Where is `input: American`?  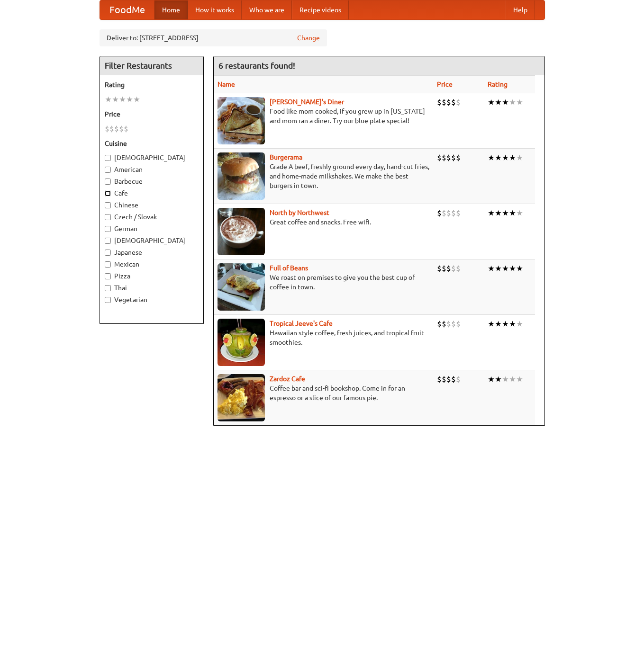 input: American is located at coordinates (107, 170).